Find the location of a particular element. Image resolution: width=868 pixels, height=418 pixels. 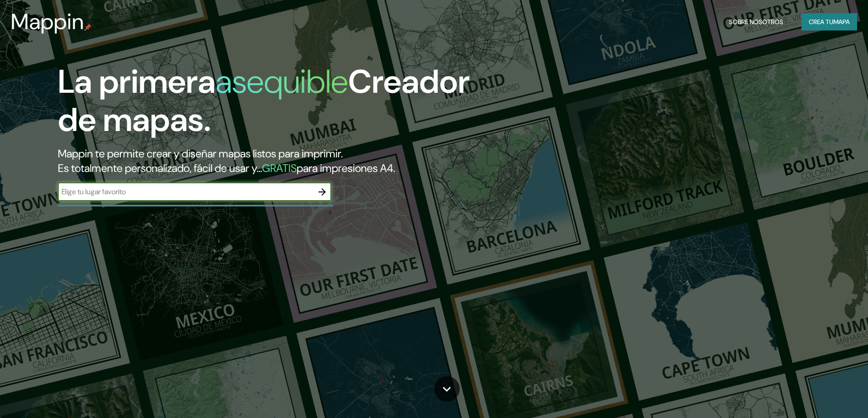

font: asequible is located at coordinates (281, 81).